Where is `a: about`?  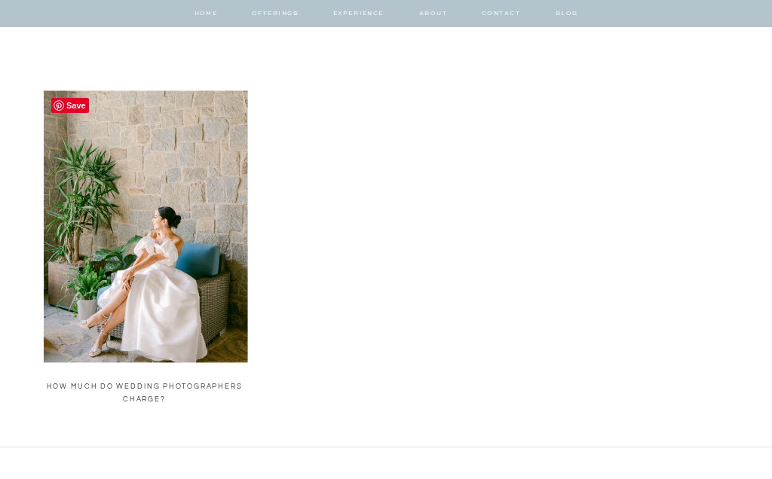 a: about is located at coordinates (433, 16).